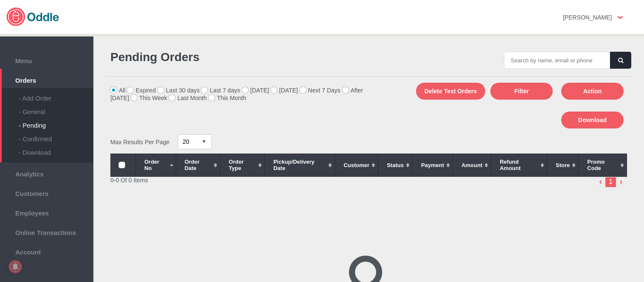 The image size is (644, 282). Describe the element at coordinates (621, 182) in the screenshot. I see `img: right-arrow.png` at that location.